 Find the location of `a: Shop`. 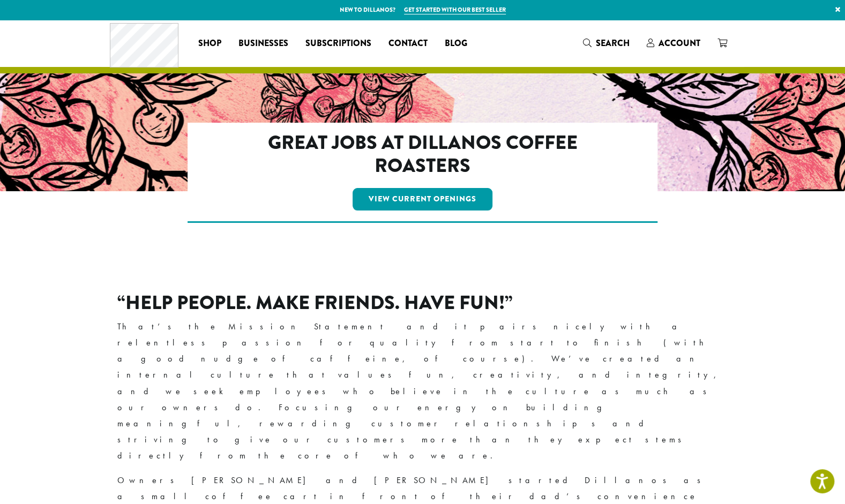

a: Shop is located at coordinates (209, 43).